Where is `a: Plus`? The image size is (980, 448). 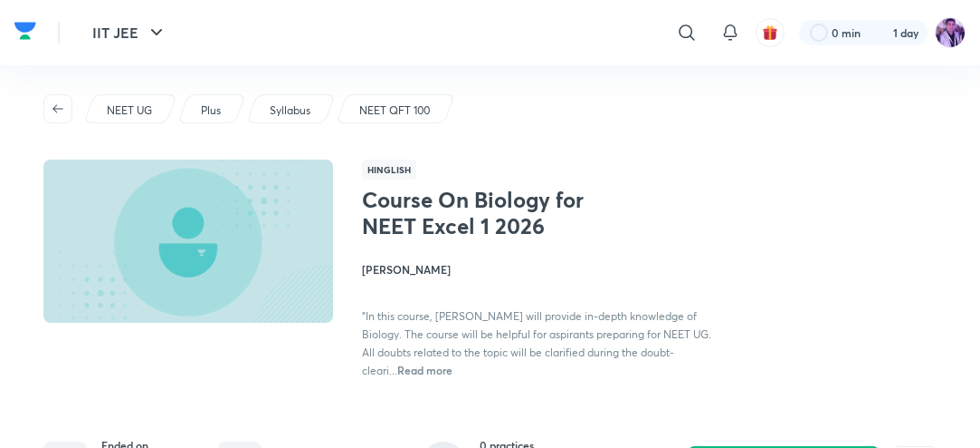
a: Plus is located at coordinates (211, 110).